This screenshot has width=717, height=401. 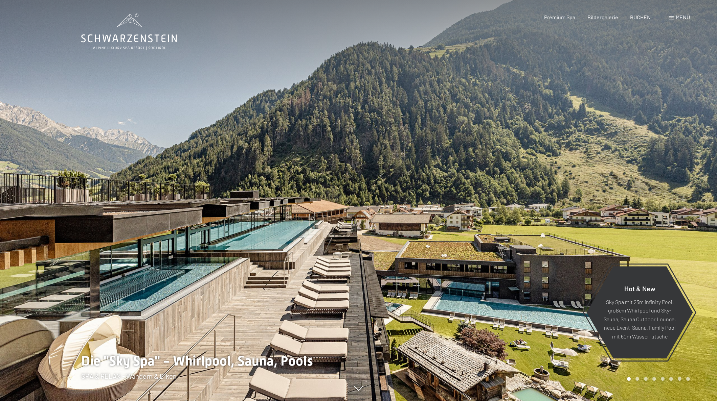 I want to click on div: Carousel Pagination, so click(x=657, y=379).